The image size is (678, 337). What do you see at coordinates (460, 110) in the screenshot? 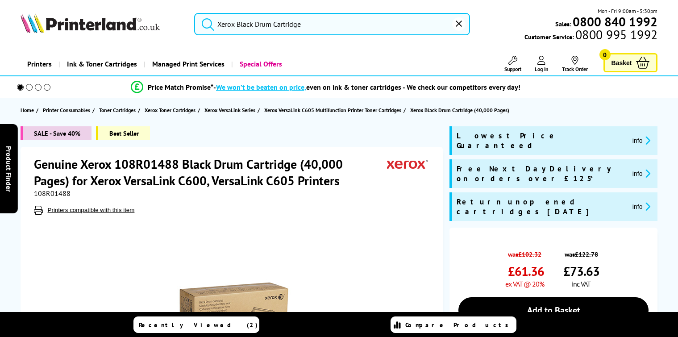
I see `span: Xerox Black Drum Cartridge (40,000 Pages)` at bounding box center [460, 110].